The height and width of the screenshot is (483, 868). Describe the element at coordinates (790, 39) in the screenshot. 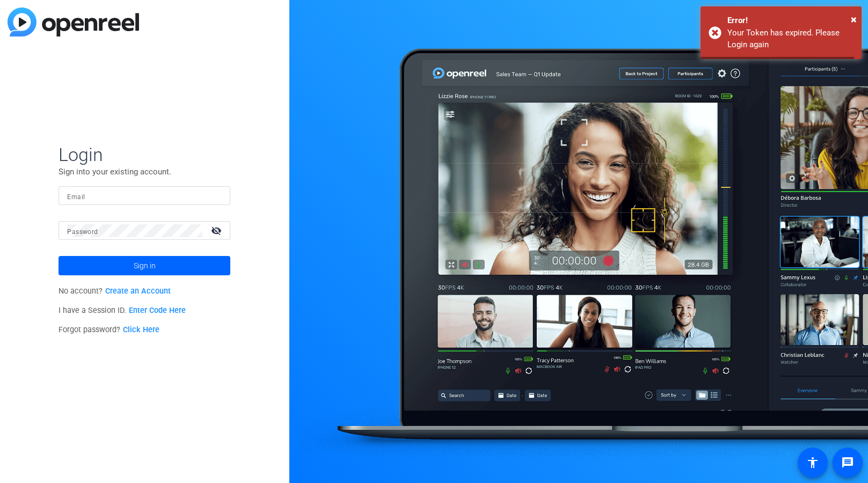

I see `div: Your Token has expired. Please Login again` at that location.